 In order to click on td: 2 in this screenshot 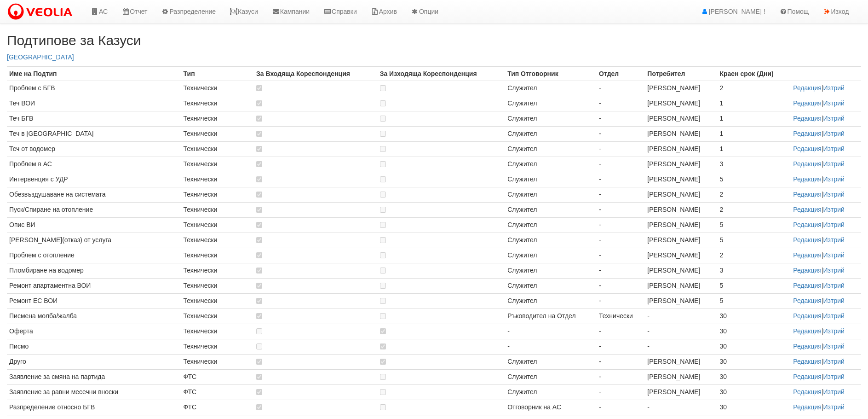, I will do `click(754, 88)`.